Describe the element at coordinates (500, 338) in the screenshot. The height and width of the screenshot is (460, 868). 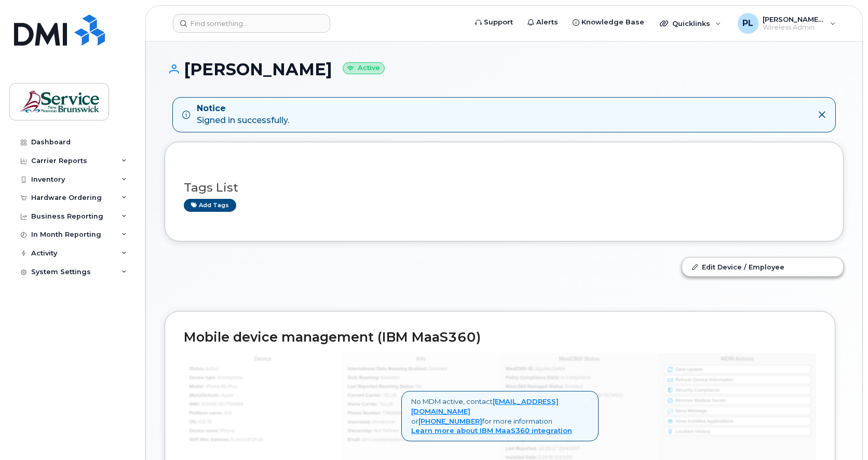
I see `h2: Mobile device management (IBM MaaS360)` at that location.